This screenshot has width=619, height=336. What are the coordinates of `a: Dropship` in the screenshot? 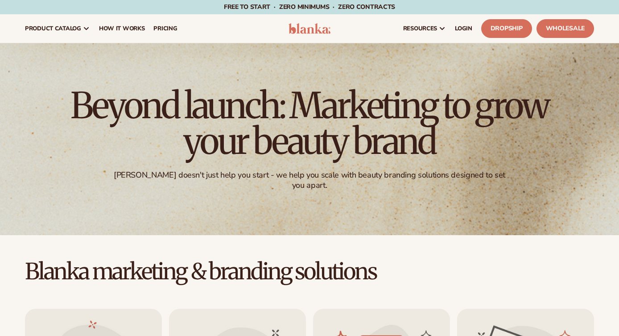 It's located at (507, 29).